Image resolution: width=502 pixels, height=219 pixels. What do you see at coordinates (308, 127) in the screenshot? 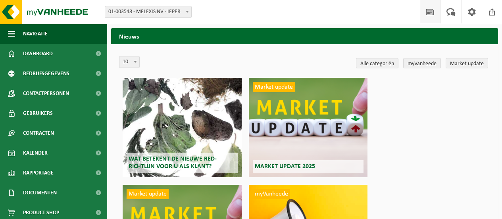
I see `a: Market update Market update 2025` at bounding box center [308, 127].